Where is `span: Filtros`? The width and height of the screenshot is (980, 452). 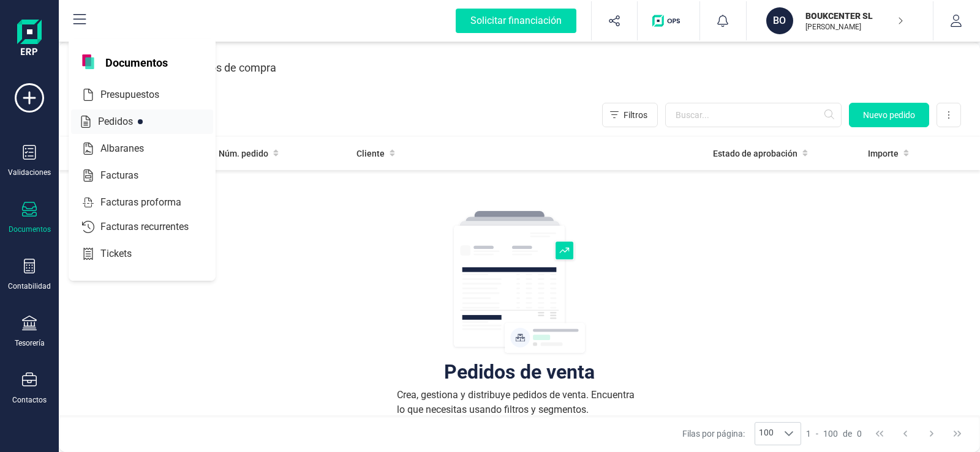
span: Filtros is located at coordinates (635, 115).